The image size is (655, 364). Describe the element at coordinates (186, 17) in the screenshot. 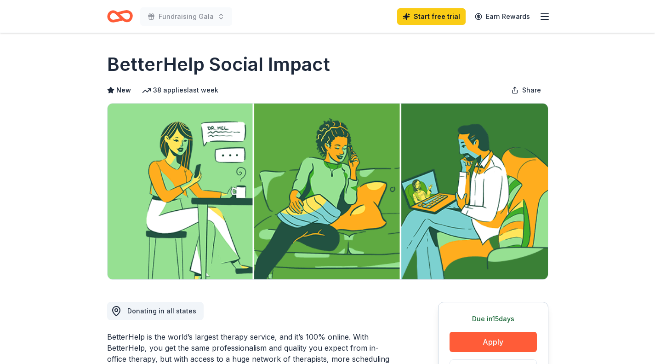

I see `span: Fundraising Gala` at that location.